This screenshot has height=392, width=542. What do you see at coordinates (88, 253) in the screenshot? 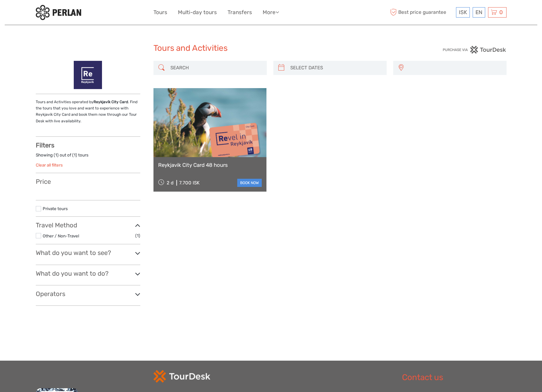
I see `h3: What do you want to see?` at bounding box center [88, 253].